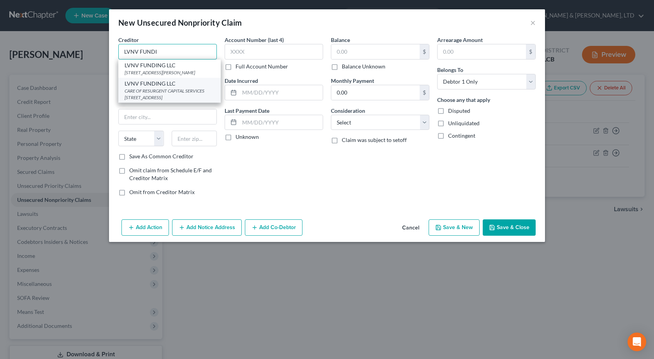 Image resolution: width=654 pixels, height=359 pixels. I want to click on input: Search creditor by name..., so click(167, 52).